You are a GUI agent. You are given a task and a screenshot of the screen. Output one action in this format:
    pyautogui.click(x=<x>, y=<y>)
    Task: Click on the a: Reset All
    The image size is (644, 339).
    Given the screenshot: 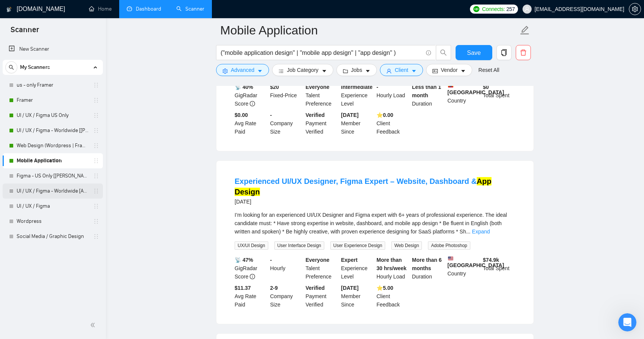 What is the action you would take?
    pyautogui.click(x=489, y=70)
    